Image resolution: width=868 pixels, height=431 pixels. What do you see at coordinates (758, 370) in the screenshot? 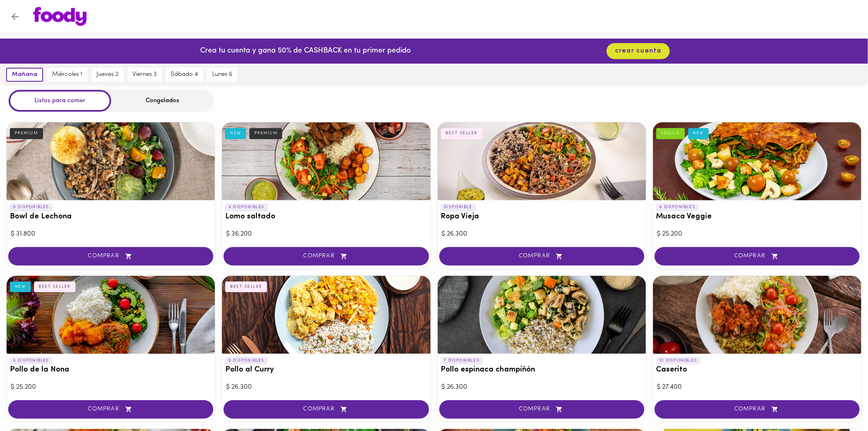
I see `h3: Caserito` at bounding box center [758, 370].